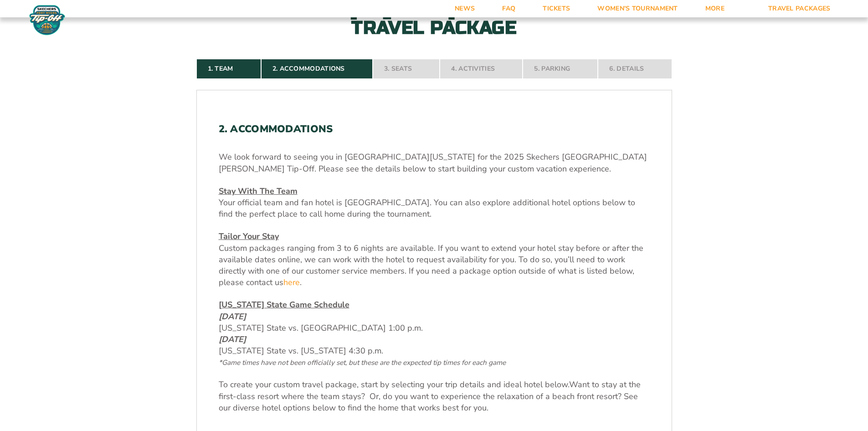 This screenshot has height=431, width=868. Describe the element at coordinates (435, 129) in the screenshot. I see `h2: 2. Accommodations` at that location.